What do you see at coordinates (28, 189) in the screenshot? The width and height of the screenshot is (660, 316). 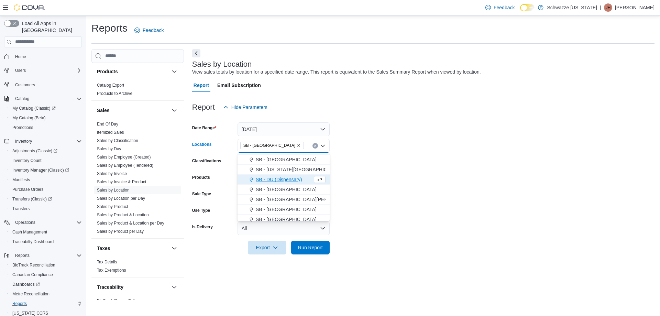 I see `a: Purchase Orders` at bounding box center [28, 189].